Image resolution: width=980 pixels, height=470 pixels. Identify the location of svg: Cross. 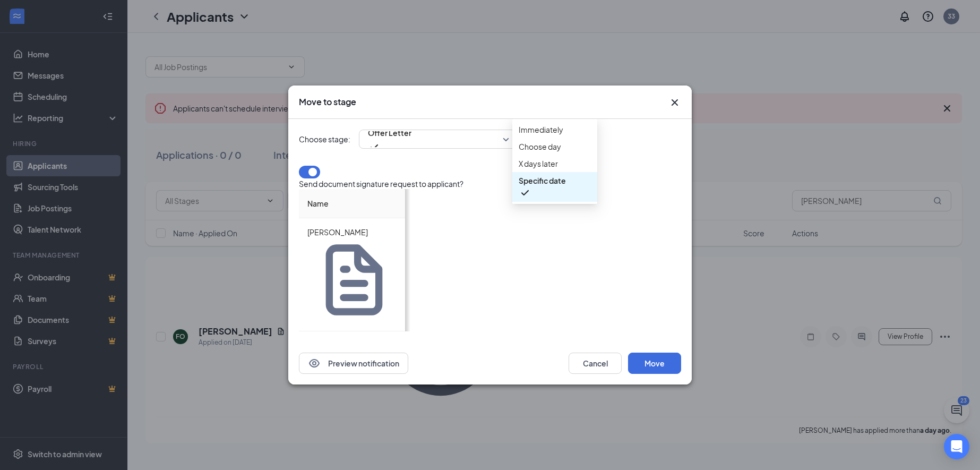
(674, 103).